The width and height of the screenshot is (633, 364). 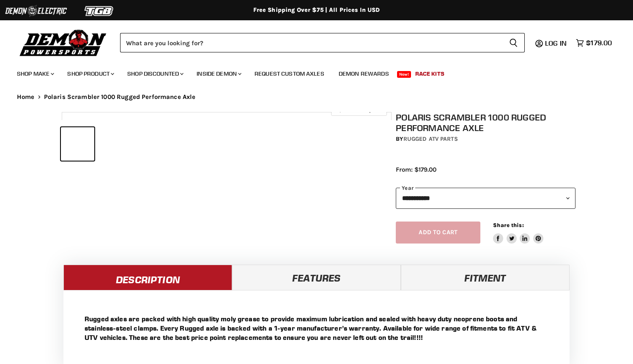 I want to click on a: Features, so click(x=316, y=277).